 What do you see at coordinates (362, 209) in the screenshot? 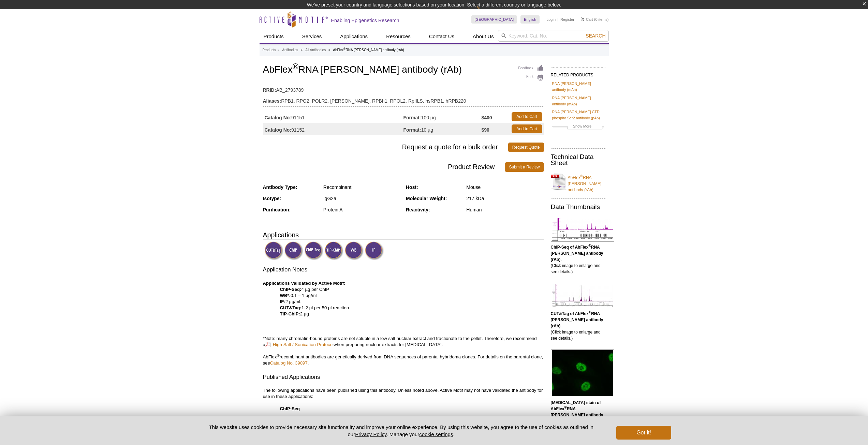
I see `div: Protein A` at bounding box center [362, 209].